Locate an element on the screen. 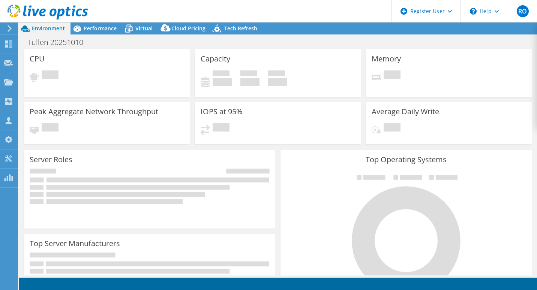 The image size is (537, 290). span: Total is located at coordinates (276, 74).